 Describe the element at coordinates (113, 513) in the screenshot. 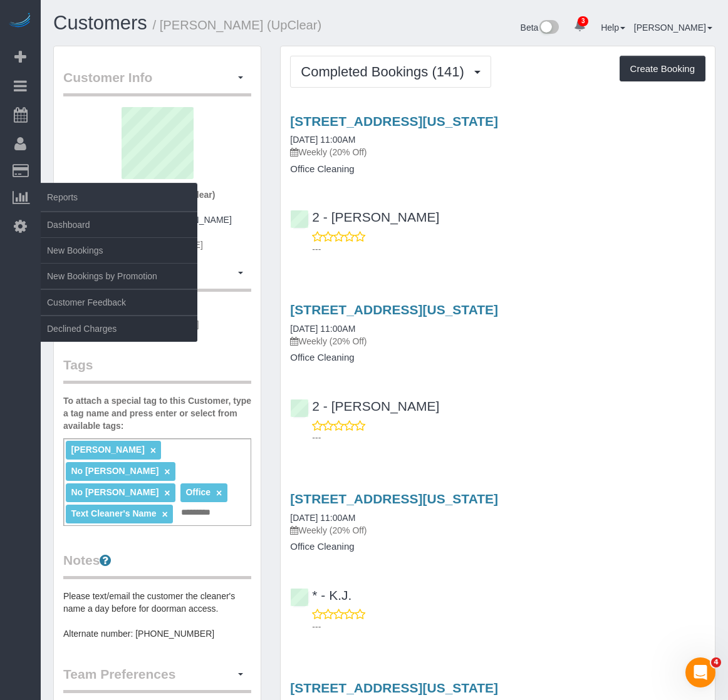

I see `span: Text Cleaner's Name` at that location.